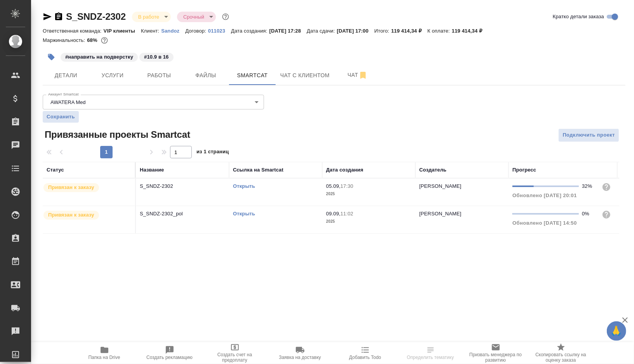 The width and height of the screenshot is (634, 364). I want to click on span: Услуги, so click(112, 75).